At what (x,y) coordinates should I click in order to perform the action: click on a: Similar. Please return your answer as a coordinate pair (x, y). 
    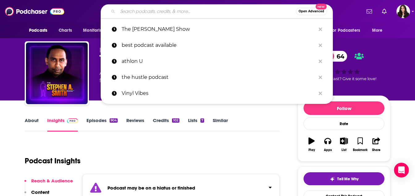
    Looking at the image, I should click on (220, 125).